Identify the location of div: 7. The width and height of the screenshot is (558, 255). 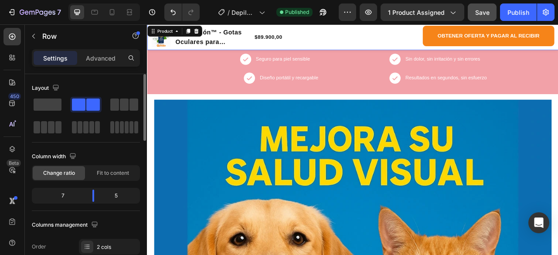
(59, 196).